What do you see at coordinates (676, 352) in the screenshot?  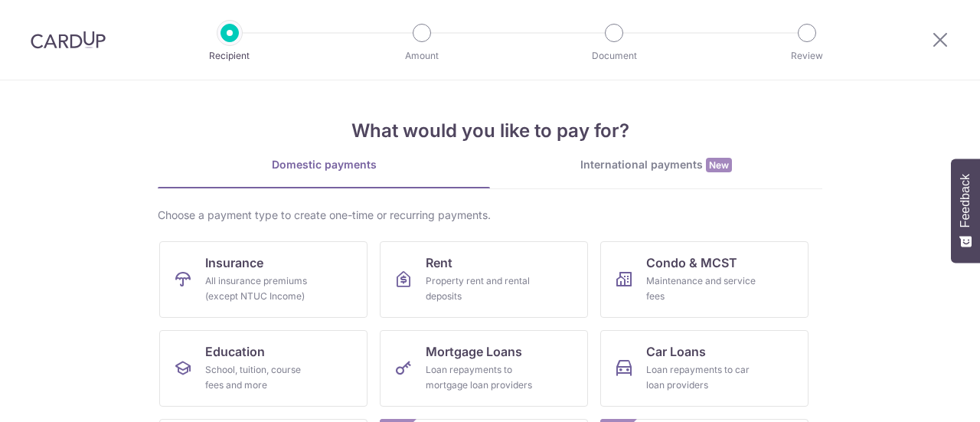 I see `span: Car Loans` at bounding box center [676, 352].